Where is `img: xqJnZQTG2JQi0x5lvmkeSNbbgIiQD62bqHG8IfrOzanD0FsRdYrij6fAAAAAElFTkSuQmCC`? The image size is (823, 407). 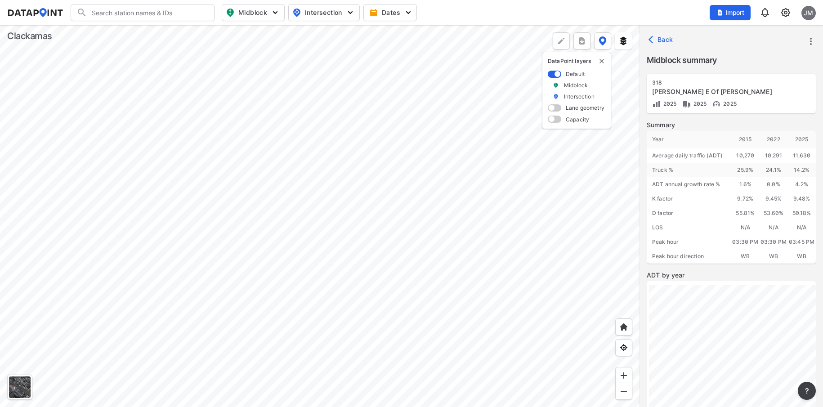 img: xqJnZQTG2JQi0x5lvmkeSNbbgIiQD62bqHG8IfrOzanD0FsRdYrij6fAAAAAElFTkSuQmCC is located at coordinates (582, 41).